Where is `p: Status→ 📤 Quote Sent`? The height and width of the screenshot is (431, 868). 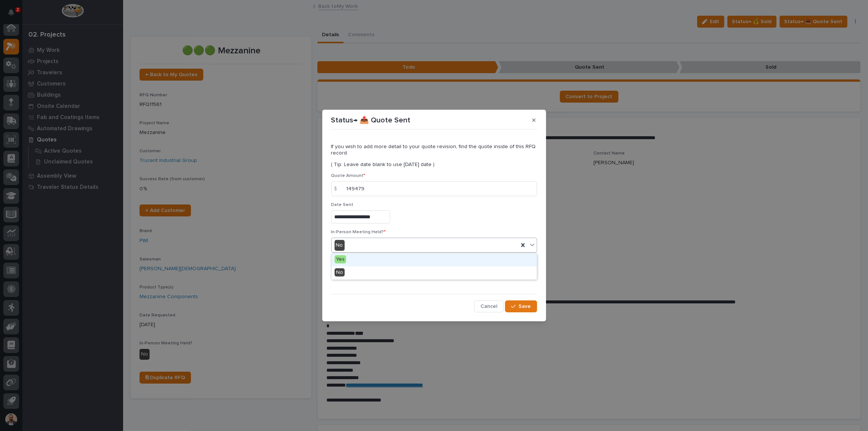 p: Status→ 📤 Quote Sent is located at coordinates (371, 120).